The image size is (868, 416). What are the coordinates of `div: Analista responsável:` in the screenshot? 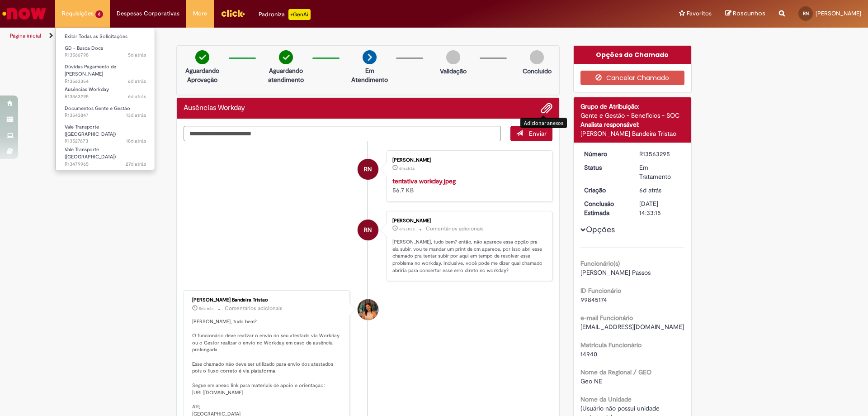 It's located at (632, 124).